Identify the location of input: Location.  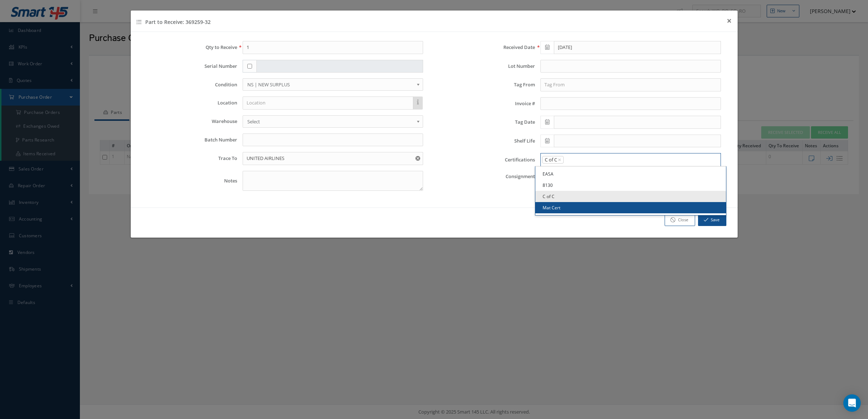
(328, 103).